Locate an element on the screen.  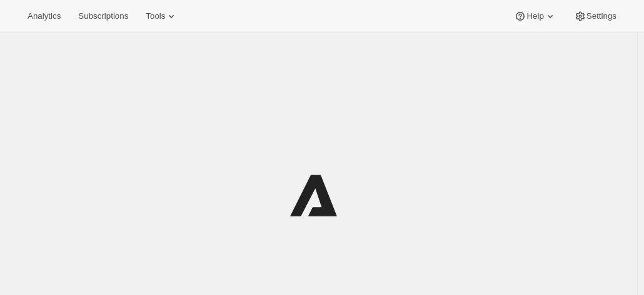
span: Settings is located at coordinates (602, 17).